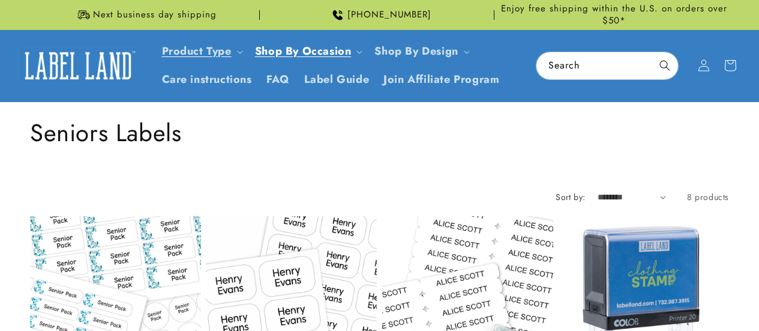 The image size is (759, 331). Describe the element at coordinates (665, 65) in the screenshot. I see `button: Search` at that location.